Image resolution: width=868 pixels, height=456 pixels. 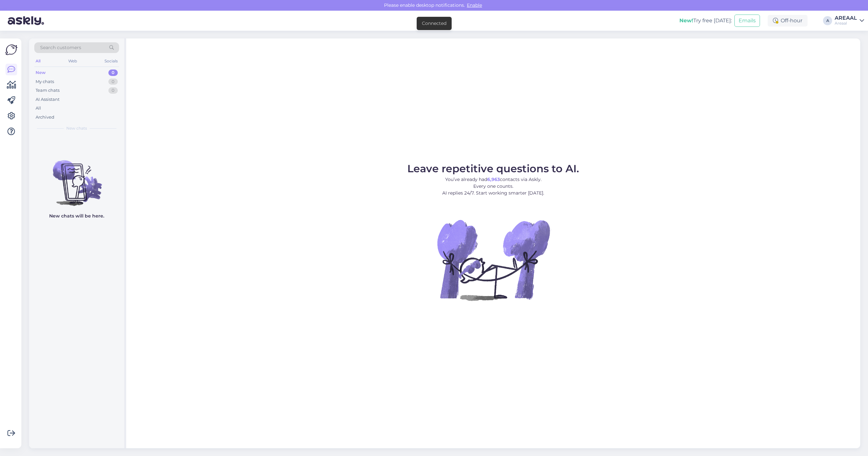 I want to click on span: Enable, so click(x=474, y=5).